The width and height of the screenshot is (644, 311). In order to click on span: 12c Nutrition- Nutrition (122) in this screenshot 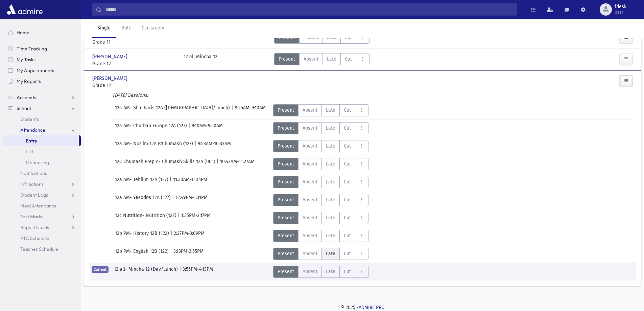, I will do `click(146, 218)`.